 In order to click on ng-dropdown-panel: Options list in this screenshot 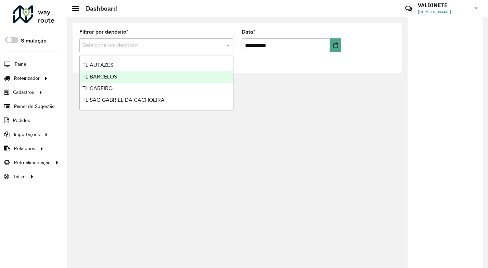, I will do `click(157, 83)`.